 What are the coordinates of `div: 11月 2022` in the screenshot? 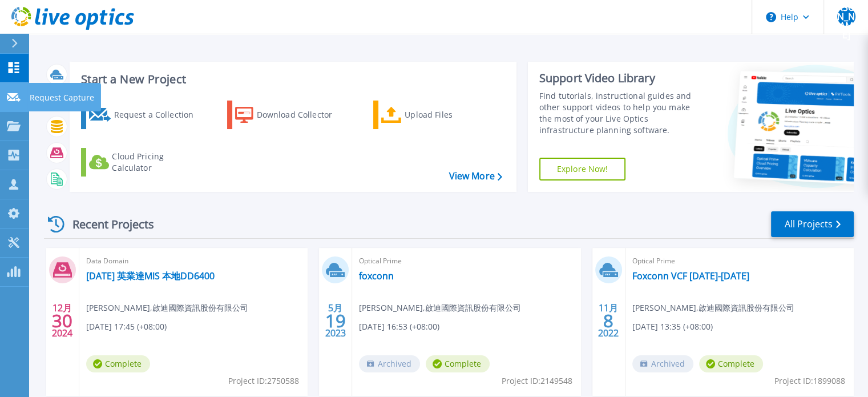 It's located at (609, 320).